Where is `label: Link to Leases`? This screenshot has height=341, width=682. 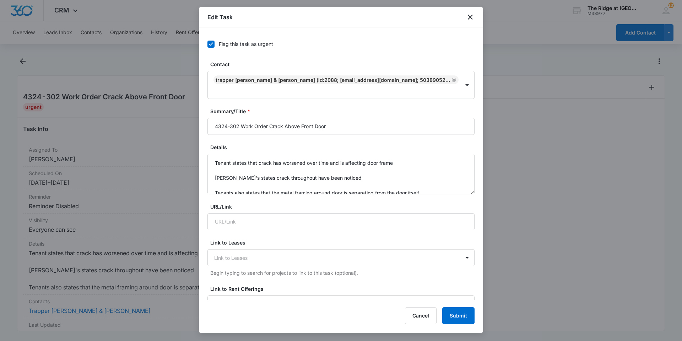 label: Link to Leases is located at coordinates (344, 242).